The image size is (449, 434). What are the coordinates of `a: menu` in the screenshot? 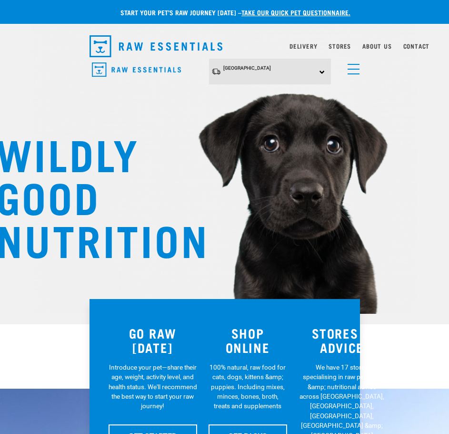 It's located at (352, 67).